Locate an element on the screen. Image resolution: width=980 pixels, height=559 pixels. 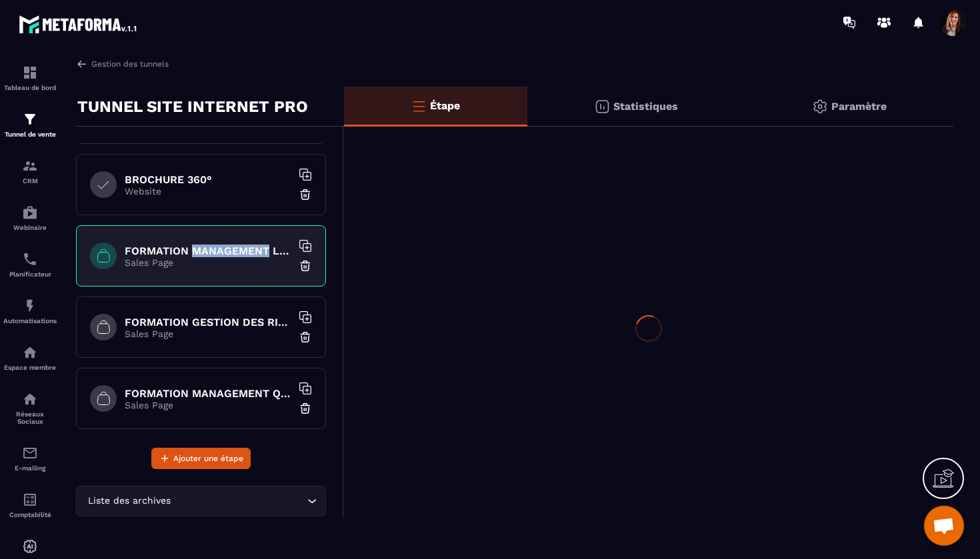
a: Gestion des tunnels is located at coordinates (122, 64).